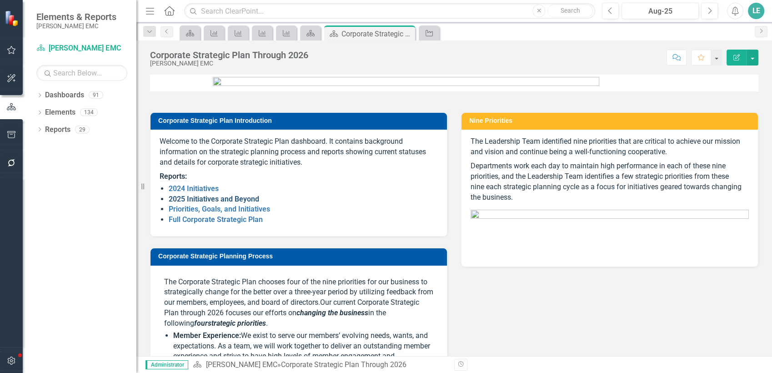  What do you see at coordinates (201, 323) in the screenshot?
I see `em: four` at bounding box center [201, 323].